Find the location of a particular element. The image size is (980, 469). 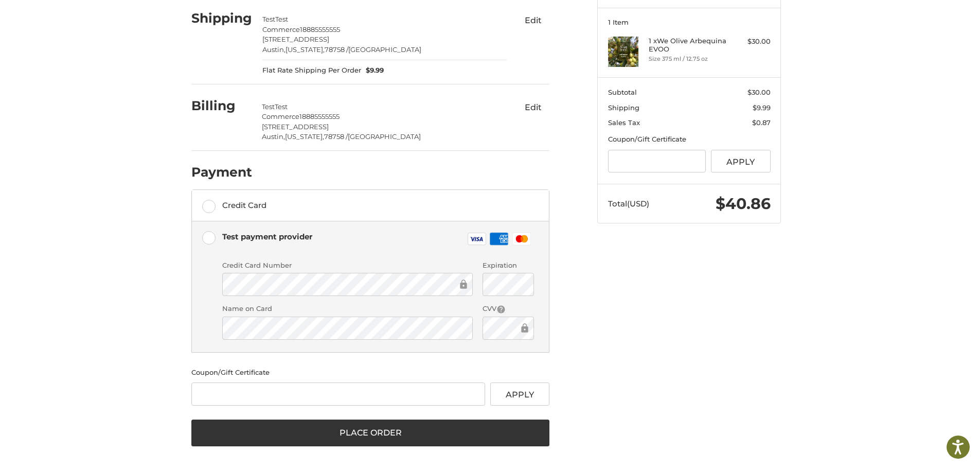

p: We're away right now. Please check back later! is located at coordinates (66, 20).